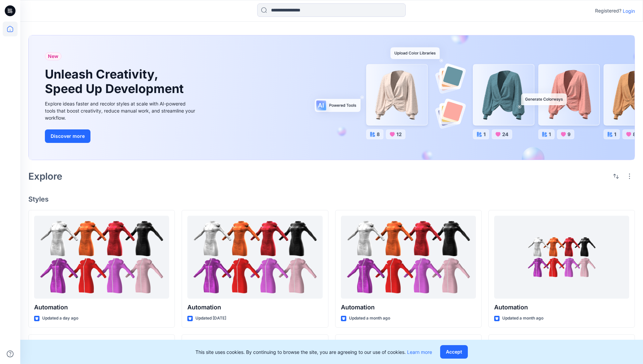 This screenshot has height=364, width=643. Describe the element at coordinates (454, 352) in the screenshot. I see `button: Accept` at that location.